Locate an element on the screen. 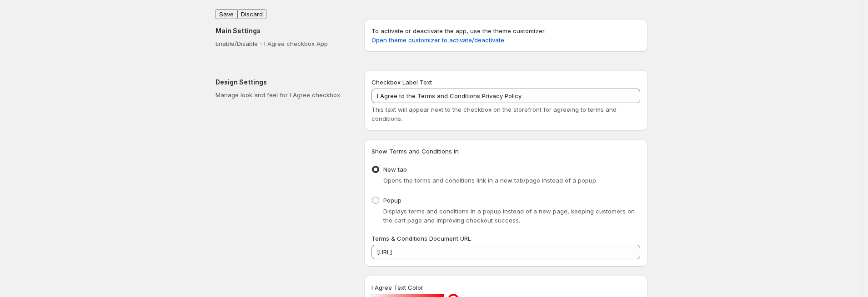 Image resolution: width=868 pixels, height=297 pixels. button: Discard is located at coordinates (252, 14).